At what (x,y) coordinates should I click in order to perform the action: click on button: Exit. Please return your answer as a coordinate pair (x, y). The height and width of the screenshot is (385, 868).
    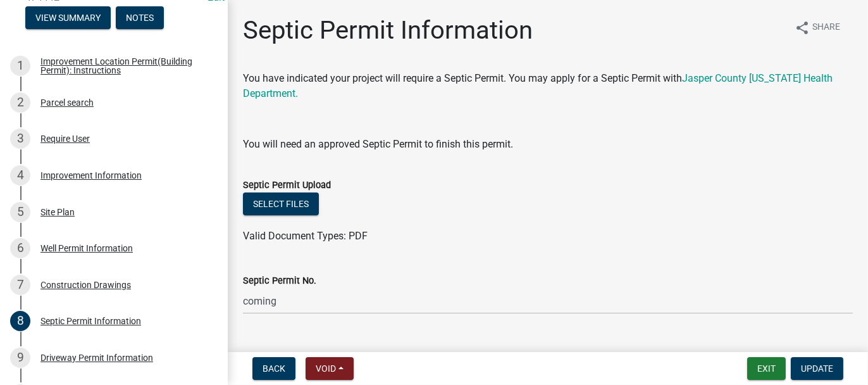
    Looking at the image, I should click on (766, 368).